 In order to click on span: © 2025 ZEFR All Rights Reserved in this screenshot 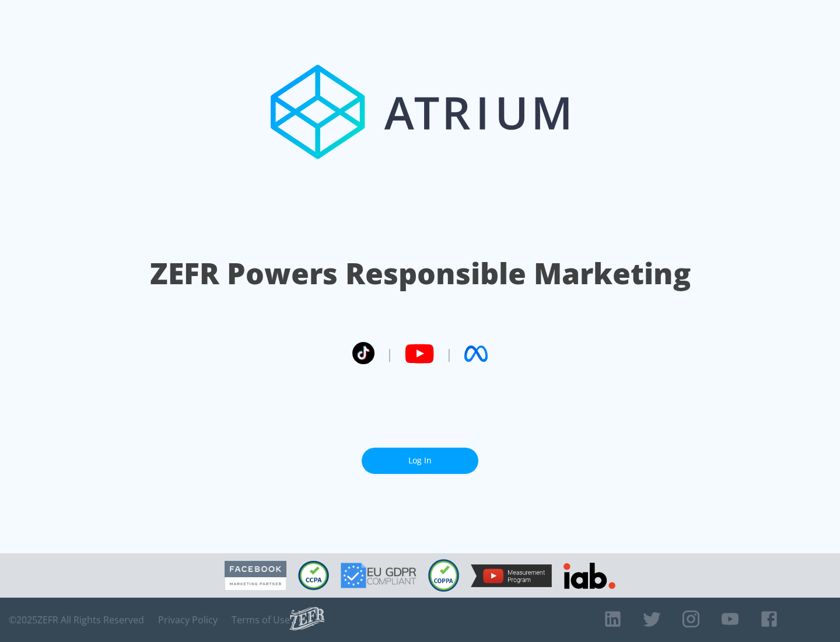, I will do `click(76, 620)`.